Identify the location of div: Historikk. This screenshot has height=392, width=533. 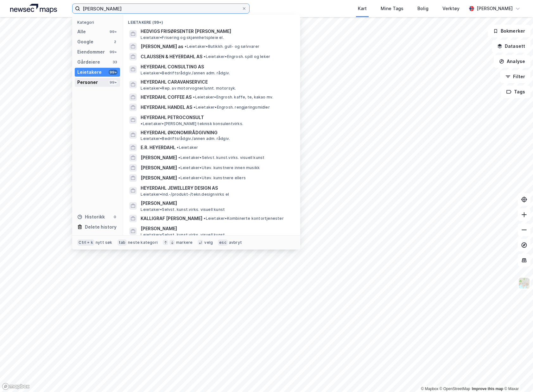
(91, 217).